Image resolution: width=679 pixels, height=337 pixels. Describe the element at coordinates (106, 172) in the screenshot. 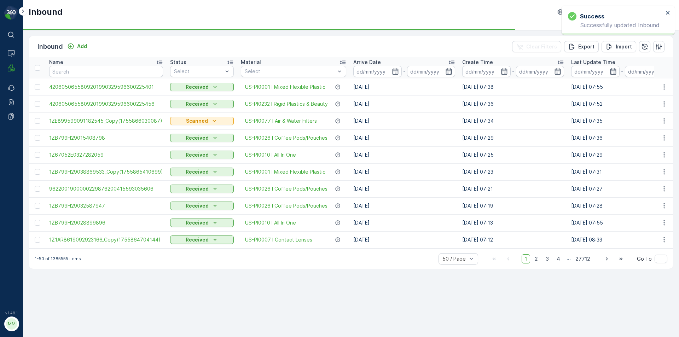

I see `a: 1ZB799H29038869533_Copy(1755865410699)` at that location.